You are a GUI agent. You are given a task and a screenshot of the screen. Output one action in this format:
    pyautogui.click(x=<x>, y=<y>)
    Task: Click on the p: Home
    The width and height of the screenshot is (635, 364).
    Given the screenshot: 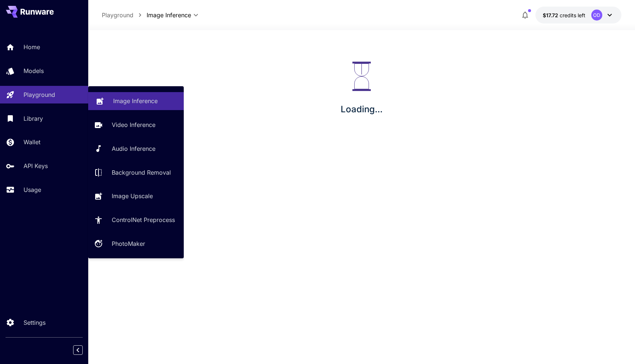 What is the action you would take?
    pyautogui.click(x=32, y=47)
    